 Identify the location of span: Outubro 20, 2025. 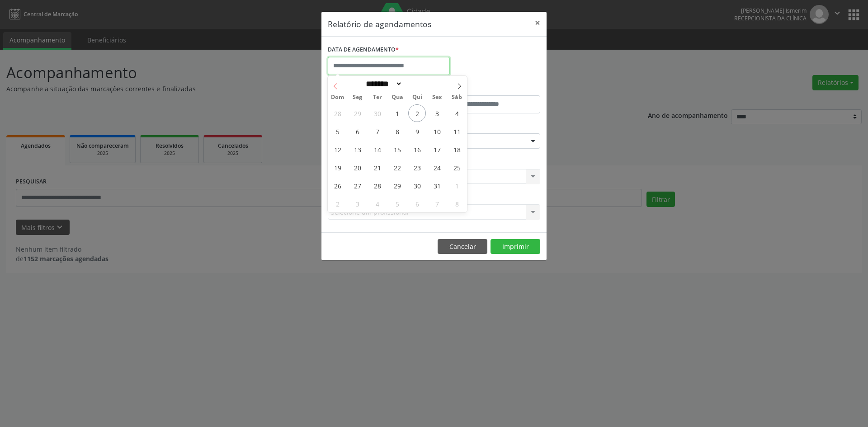
(357, 167).